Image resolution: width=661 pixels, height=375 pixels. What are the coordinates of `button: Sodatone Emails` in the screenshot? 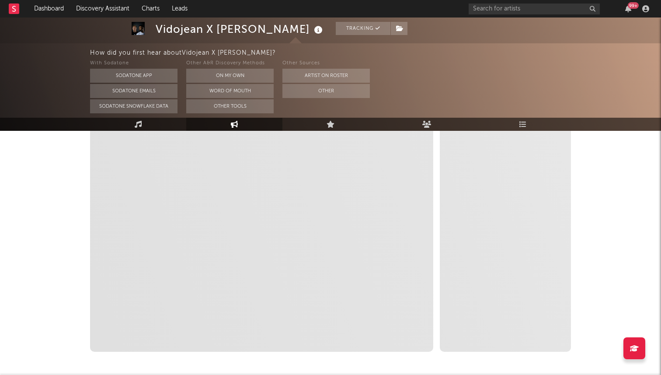 It's located at (134, 91).